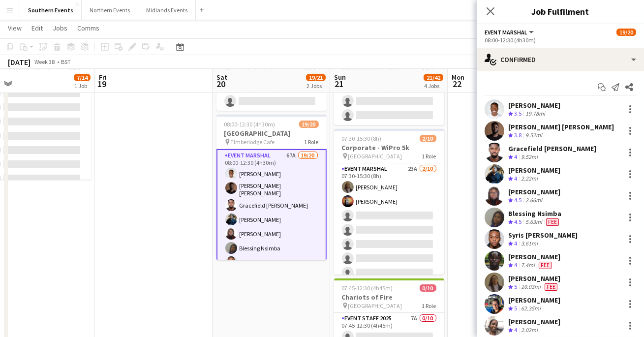 Image resolution: width=644 pixels, height=337 pixels. Describe the element at coordinates (433, 86) in the screenshot. I see `div: 4 Jobs` at that location.